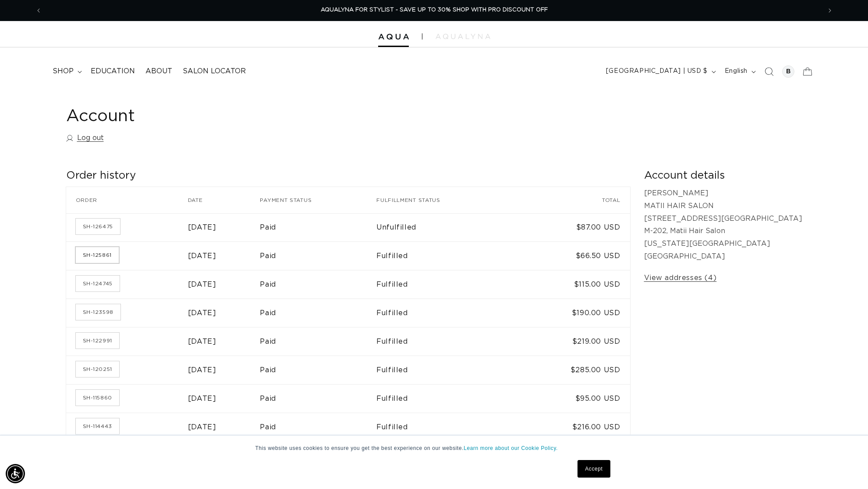 The image size is (868, 489). Describe the element at coordinates (15, 473) in the screenshot. I see `div: Accessibility Menu` at that location.